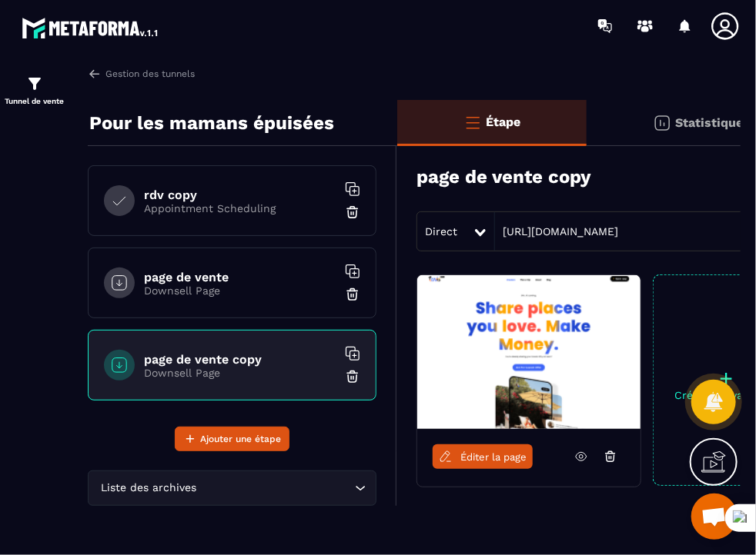 This screenshot has height=555, width=756. What do you see at coordinates (502, 122) in the screenshot?
I see `p: Étape` at bounding box center [502, 122].